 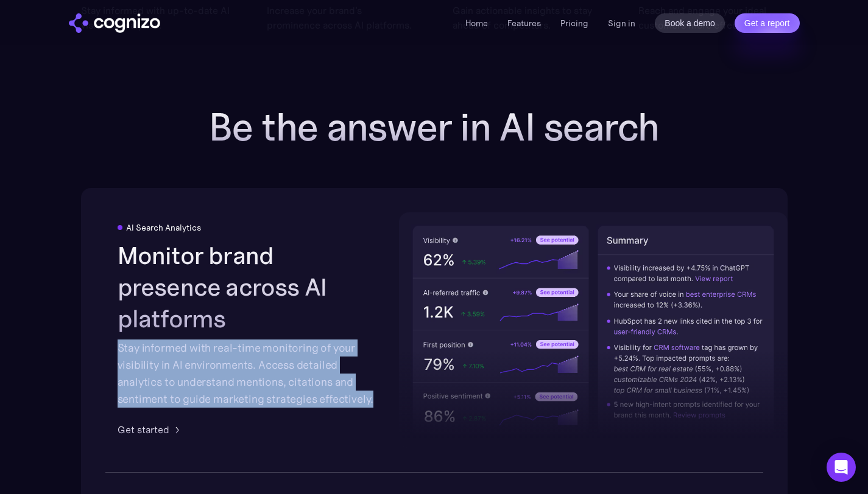 I want to click on a: Book a demo, so click(x=689, y=23).